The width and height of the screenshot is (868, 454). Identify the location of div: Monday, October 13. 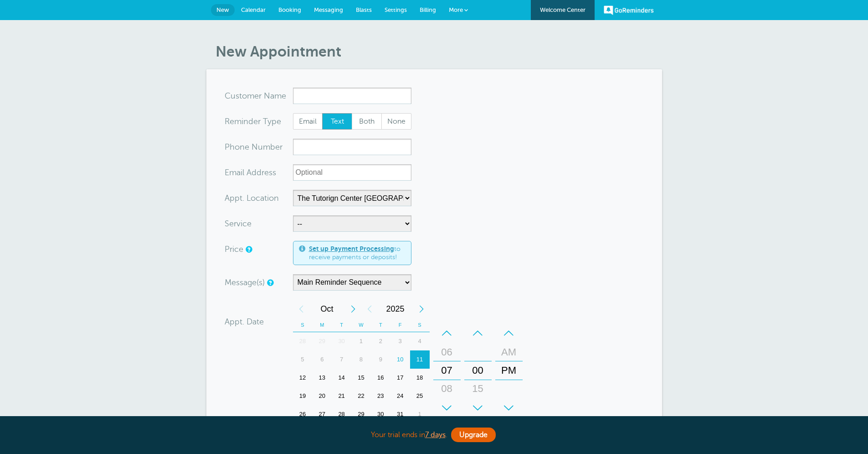
(321, 378).